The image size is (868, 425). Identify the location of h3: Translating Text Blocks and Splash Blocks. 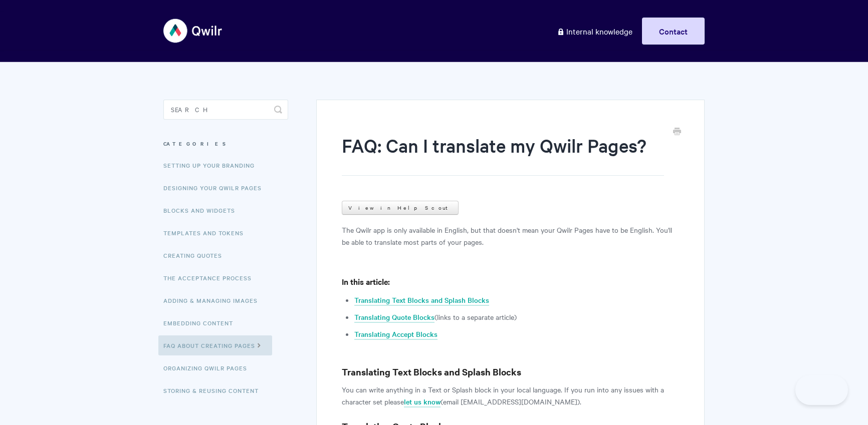
(510, 372).